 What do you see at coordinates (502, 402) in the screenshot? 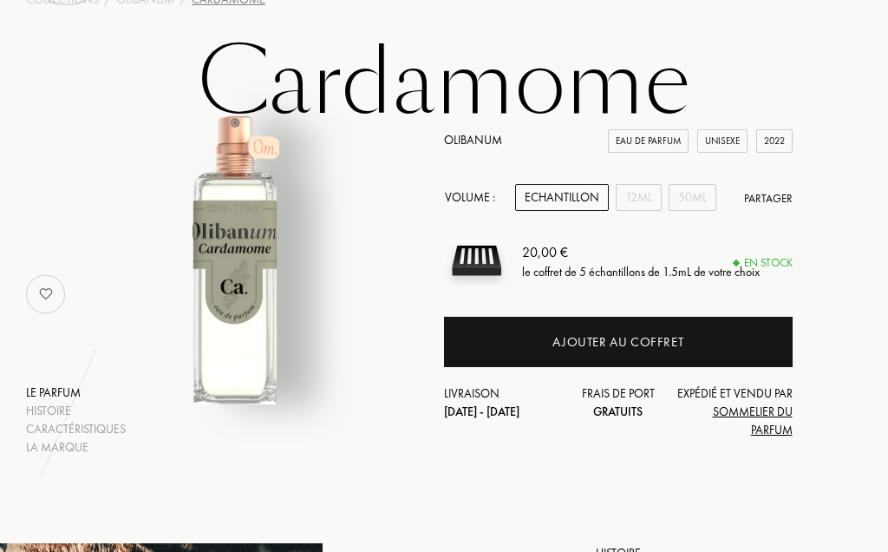
I see `div: Livraison` at bounding box center [502, 402].